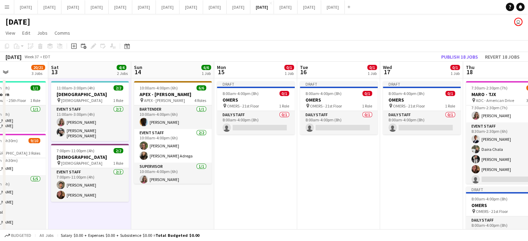 The image size is (528, 241). I want to click on span: 16, so click(303, 72).